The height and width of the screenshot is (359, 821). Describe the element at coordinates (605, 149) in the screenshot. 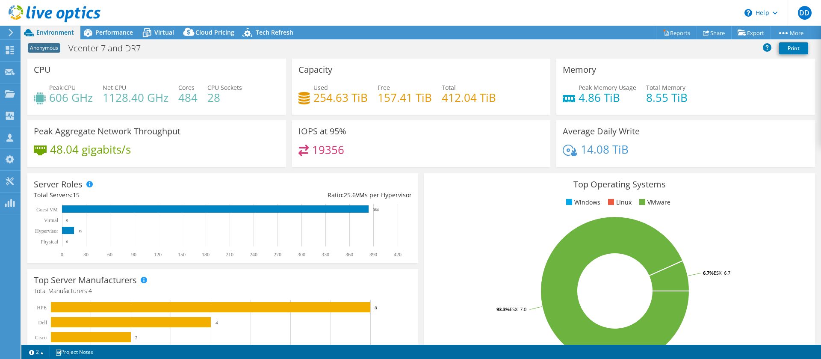

I see `h4: 14.08 TiB` at that location.